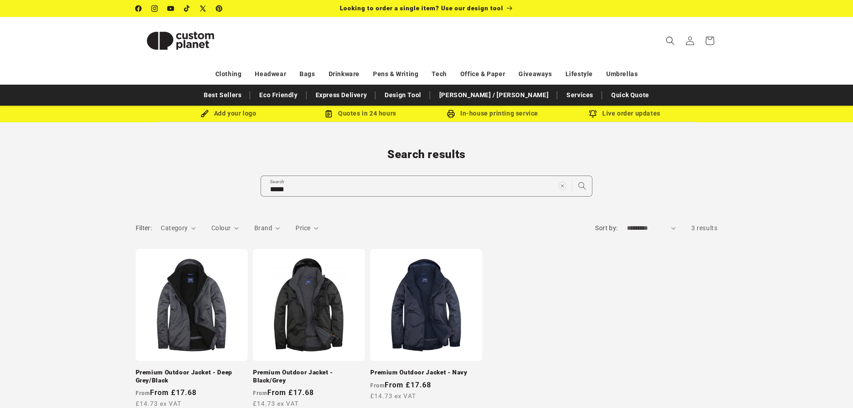  What do you see at coordinates (580, 95) in the screenshot?
I see `a: Services` at bounding box center [580, 95].